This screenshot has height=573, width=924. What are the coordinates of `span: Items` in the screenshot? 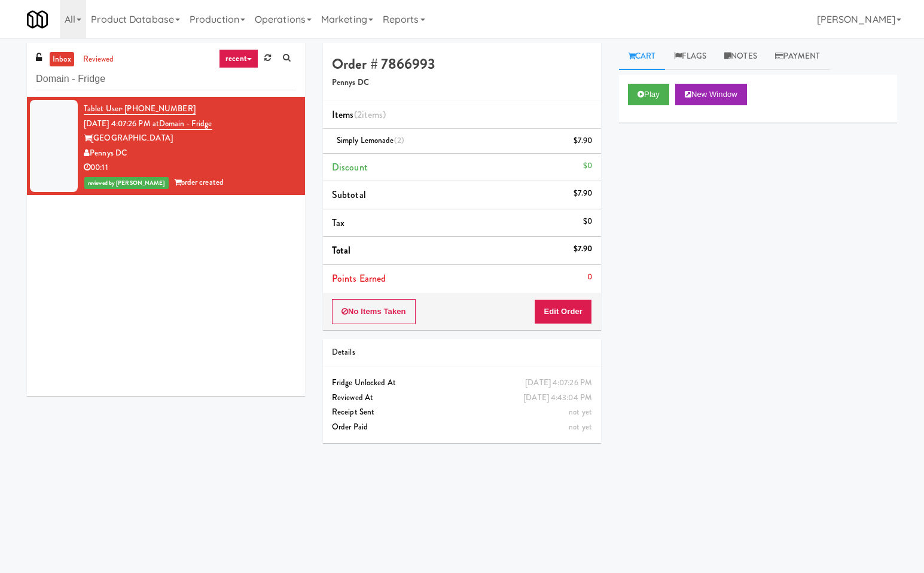 It's located at (359, 114).